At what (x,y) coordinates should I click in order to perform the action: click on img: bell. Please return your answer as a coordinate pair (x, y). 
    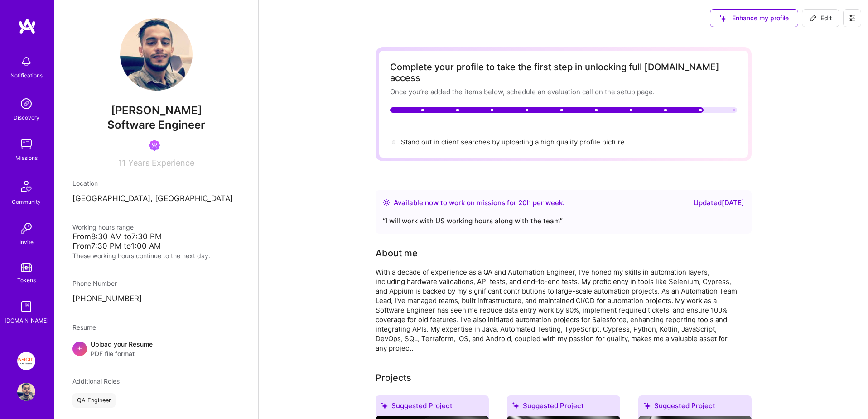
    Looking at the image, I should click on (26, 61).